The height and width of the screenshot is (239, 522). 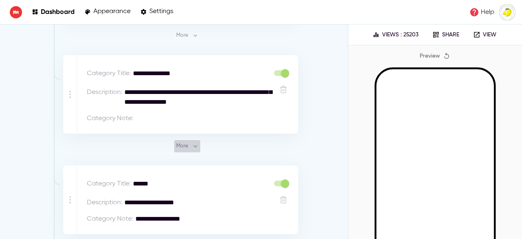 I want to click on a: View, so click(x=485, y=35).